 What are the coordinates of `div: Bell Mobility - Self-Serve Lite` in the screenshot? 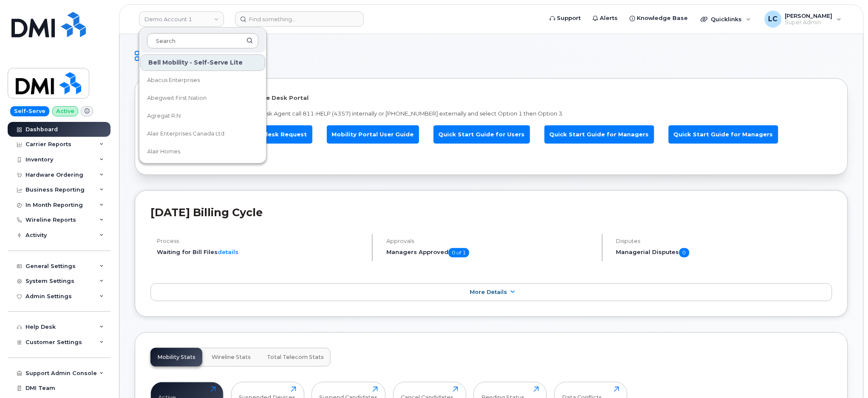 It's located at (203, 63).